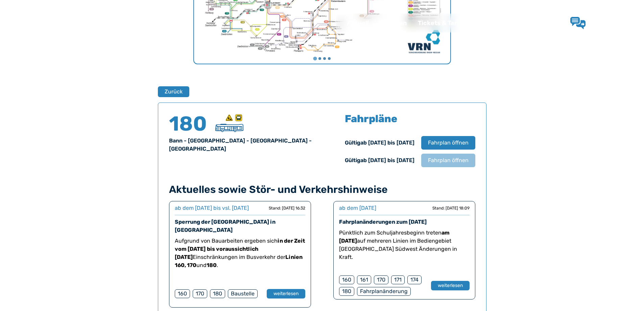 This screenshot has height=311, width=644. What do you see at coordinates (171, 92) in the screenshot?
I see `a: Zurück` at bounding box center [171, 92].